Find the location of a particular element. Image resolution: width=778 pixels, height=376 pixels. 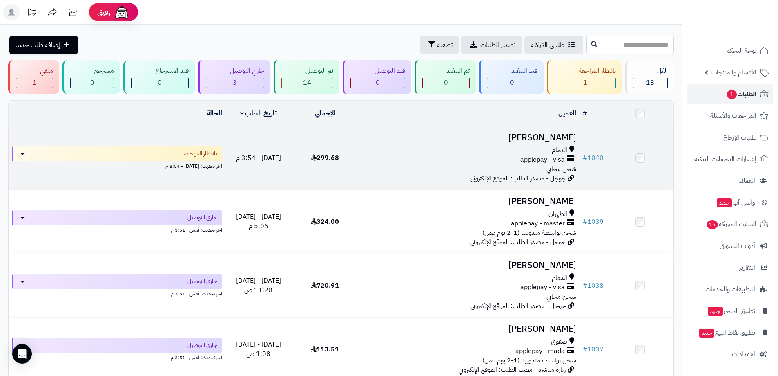

span: السلات المتروكة is located at coordinates (731, 224).